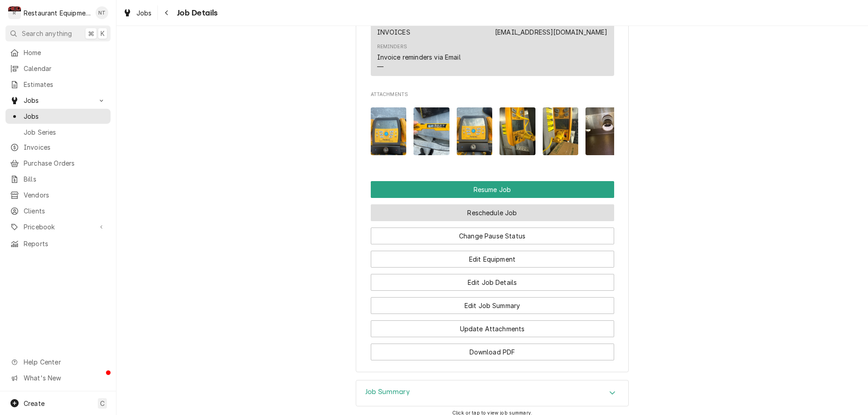  What do you see at coordinates (493, 393) in the screenshot?
I see `button: Accordion Details Expand Trigger` at bounding box center [493, 393].